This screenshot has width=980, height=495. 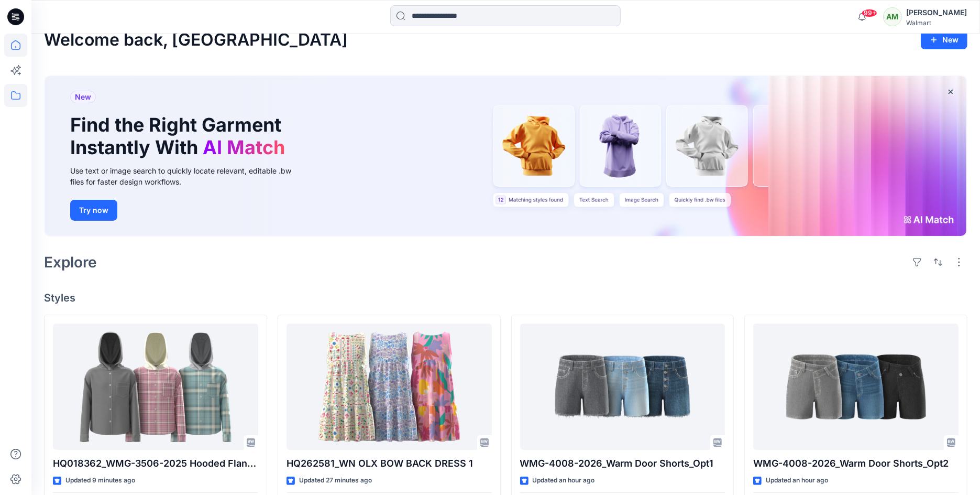 What do you see at coordinates (155, 463) in the screenshot?
I see `p: HQ018362_WMG-3506-2025 Hooded Flannel Shirt` at bounding box center [155, 463].